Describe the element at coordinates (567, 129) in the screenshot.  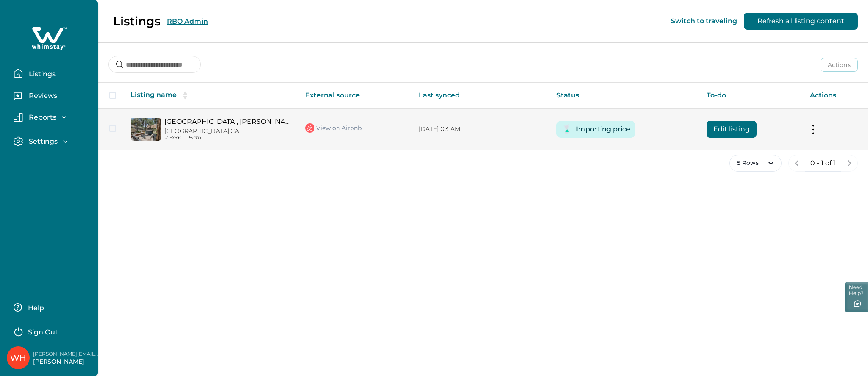
I see `img: Timer` at that location.